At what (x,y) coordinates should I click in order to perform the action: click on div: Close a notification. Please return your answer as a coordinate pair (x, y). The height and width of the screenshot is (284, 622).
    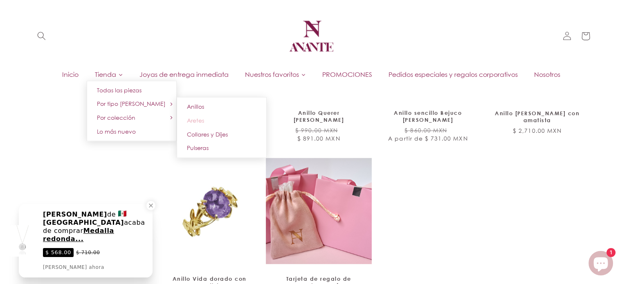
    Looking at the image, I should click on (151, 206).